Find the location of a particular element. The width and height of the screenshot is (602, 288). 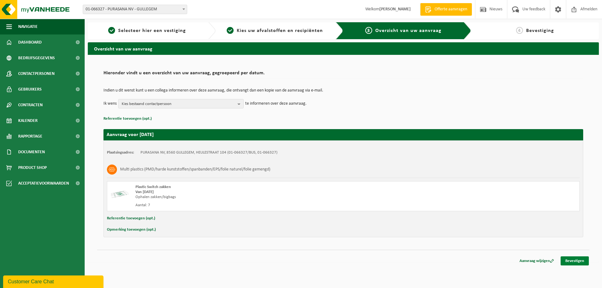

a: Offerte aanvragen is located at coordinates (446, 9).